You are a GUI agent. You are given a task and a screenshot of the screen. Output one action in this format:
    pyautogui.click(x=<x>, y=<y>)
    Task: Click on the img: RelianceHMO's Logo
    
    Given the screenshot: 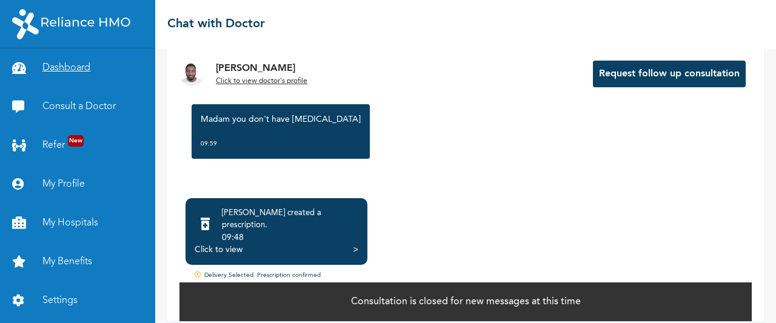 What is the action you would take?
    pyautogui.click(x=71, y=24)
    